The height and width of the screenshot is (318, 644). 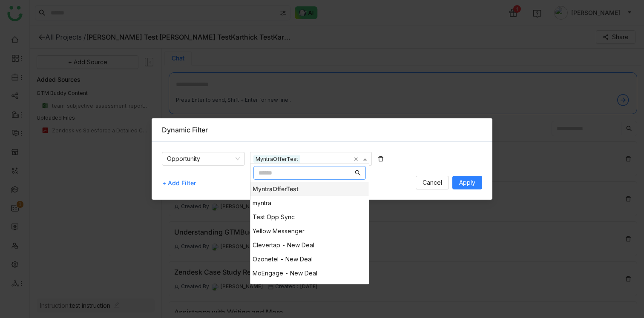 I want to click on button: Apply, so click(x=468, y=183).